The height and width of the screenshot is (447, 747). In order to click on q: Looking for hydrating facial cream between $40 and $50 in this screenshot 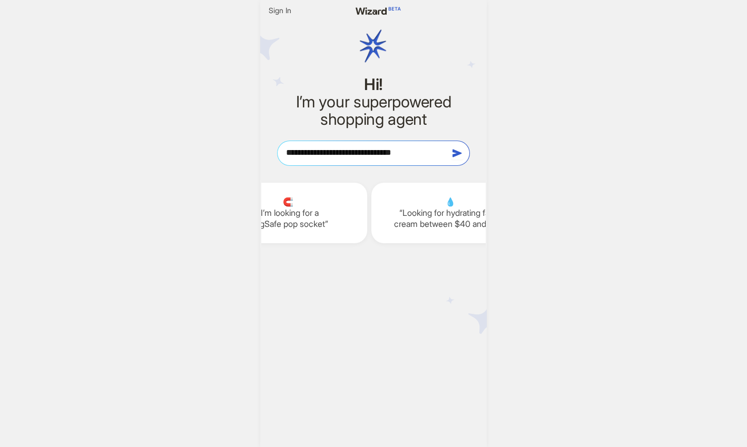, I will do `click(450, 218)`.